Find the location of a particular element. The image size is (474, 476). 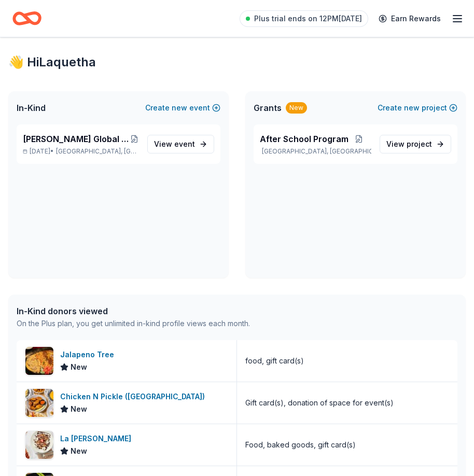

img: Image for Jalapeno Tree is located at coordinates (40, 361).